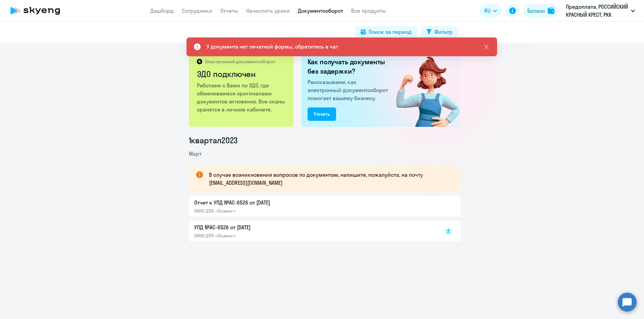 This screenshot has height=319, width=644. What do you see at coordinates (439, 32) in the screenshot?
I see `button: Фильтр` at bounding box center [439, 32].